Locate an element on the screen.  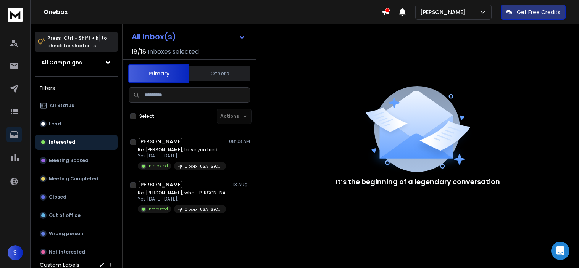
div: Open Intercom Messenger is located at coordinates (560, 251).